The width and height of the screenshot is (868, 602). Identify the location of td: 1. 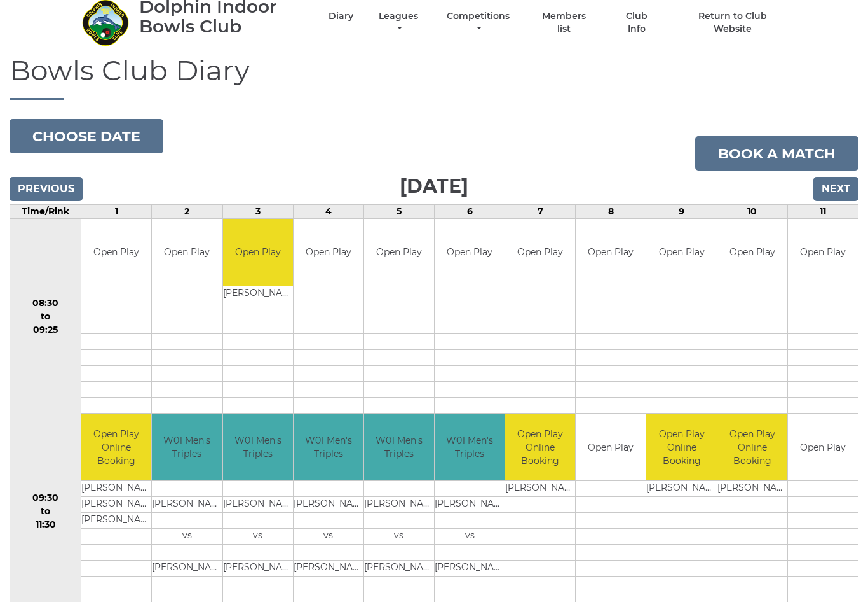
(116, 212).